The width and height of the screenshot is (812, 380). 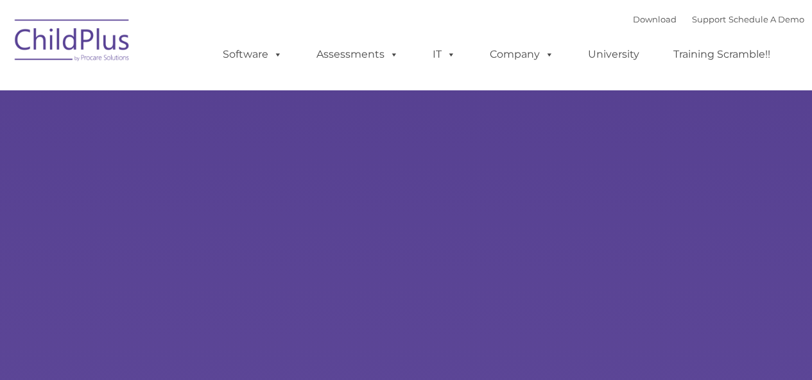 What do you see at coordinates (708, 19) in the screenshot?
I see `a: Support` at bounding box center [708, 19].